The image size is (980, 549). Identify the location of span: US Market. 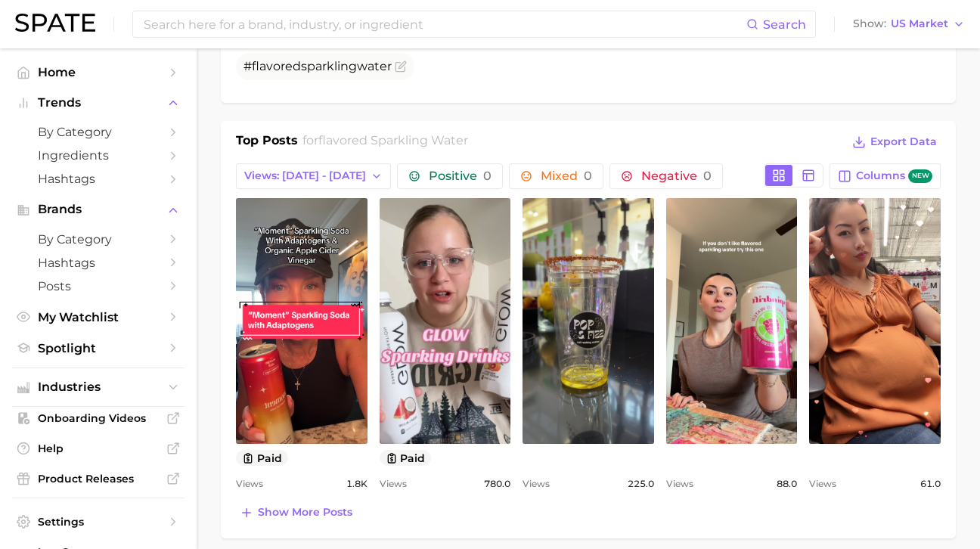
(919, 23).